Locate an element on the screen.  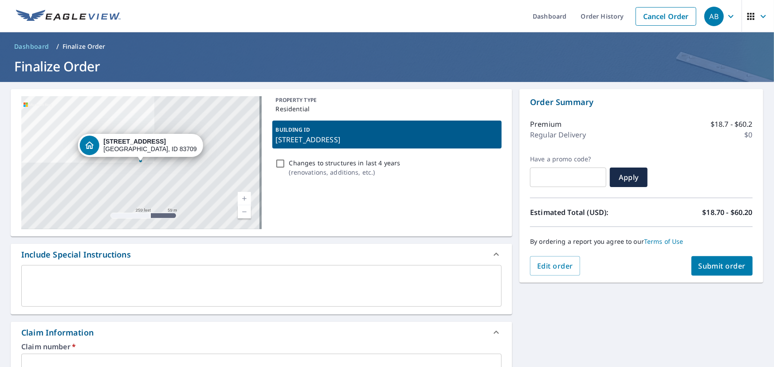
span: Edit order is located at coordinates (555, 266).